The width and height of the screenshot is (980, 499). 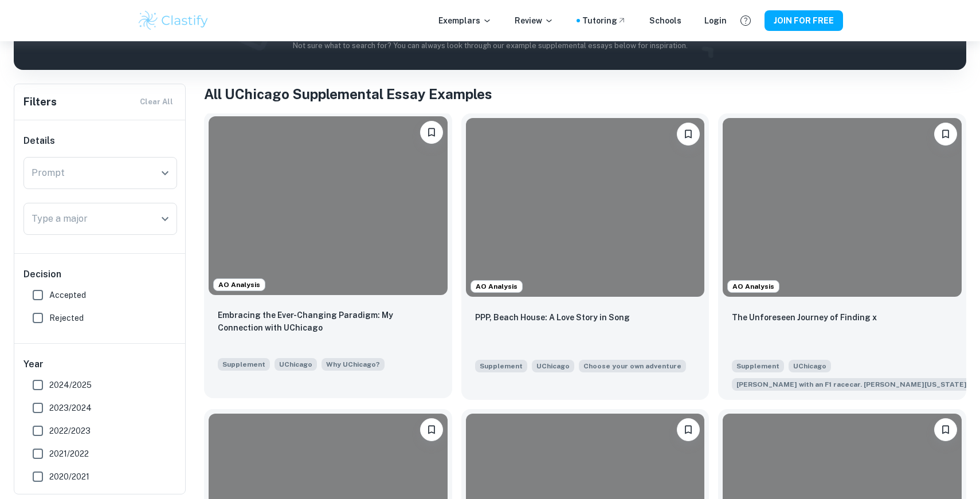 I want to click on span: 2023/2024, so click(x=71, y=408).